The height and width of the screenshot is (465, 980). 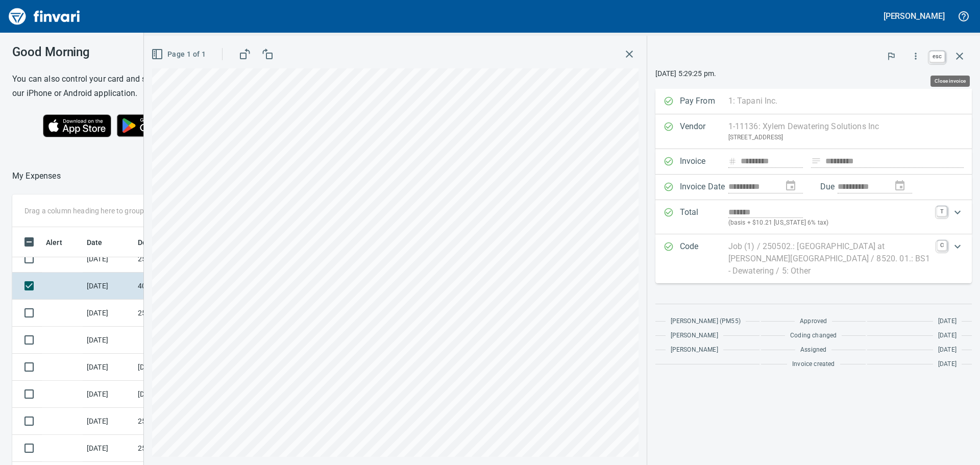 What do you see at coordinates (77, 126) in the screenshot?
I see `img: Download on the App Store` at bounding box center [77, 126].